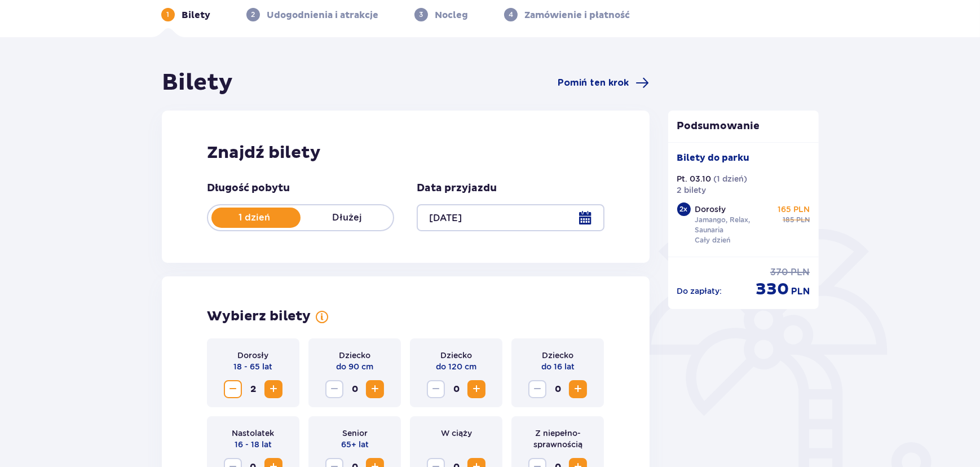  What do you see at coordinates (684, 209) in the screenshot?
I see `div: 2 x` at bounding box center [684, 209].